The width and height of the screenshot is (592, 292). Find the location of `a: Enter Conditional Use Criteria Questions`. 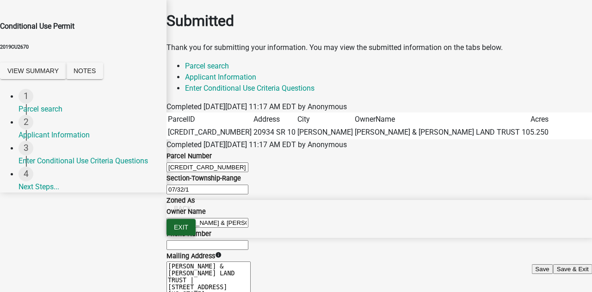

a: Enter Conditional Use Criteria Questions is located at coordinates (250, 88).